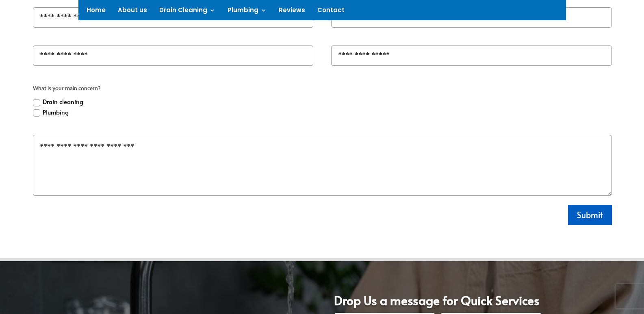 This screenshot has width=644, height=314. I want to click on a: Drain Cleaning, so click(187, 12).